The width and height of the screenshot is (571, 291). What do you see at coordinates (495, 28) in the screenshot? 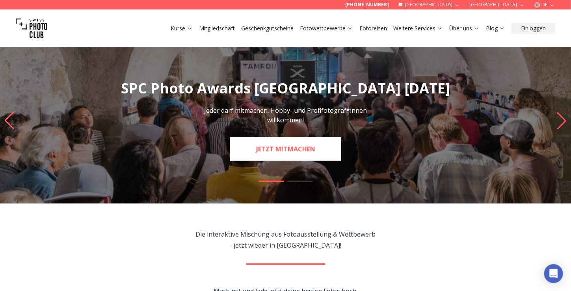
I see `a: Blog` at bounding box center [495, 28].